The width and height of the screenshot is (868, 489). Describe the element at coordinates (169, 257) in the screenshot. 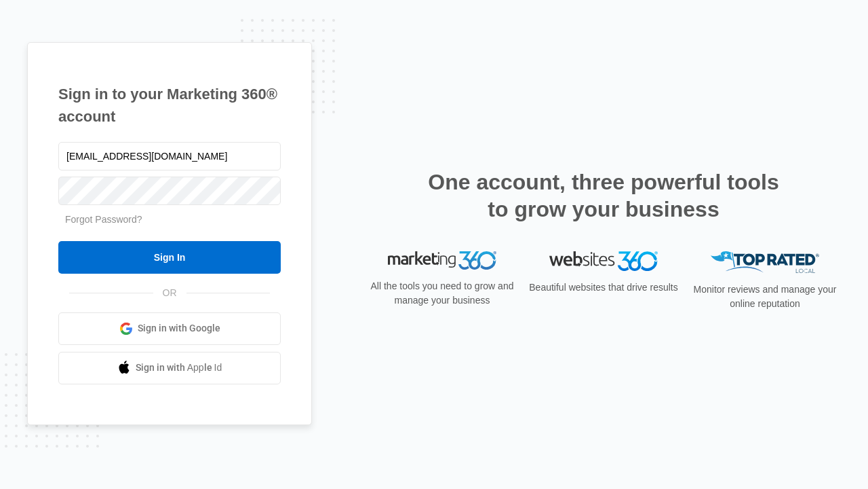

I see `input: Sign In` at that location.